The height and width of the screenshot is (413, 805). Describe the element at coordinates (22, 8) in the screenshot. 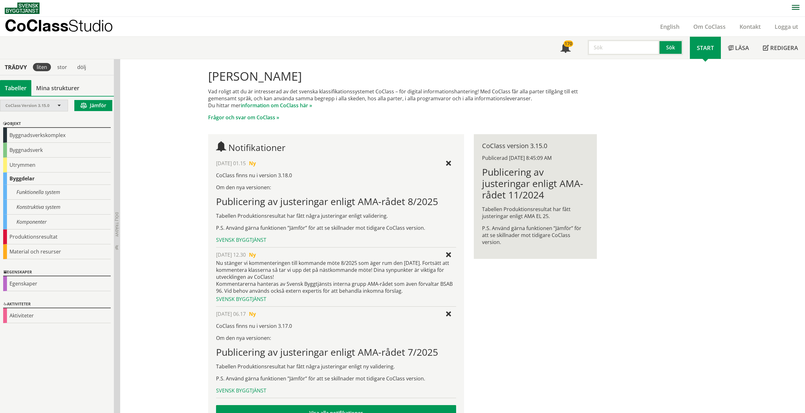

I see `img: Svensk Byggtjänst` at that location.